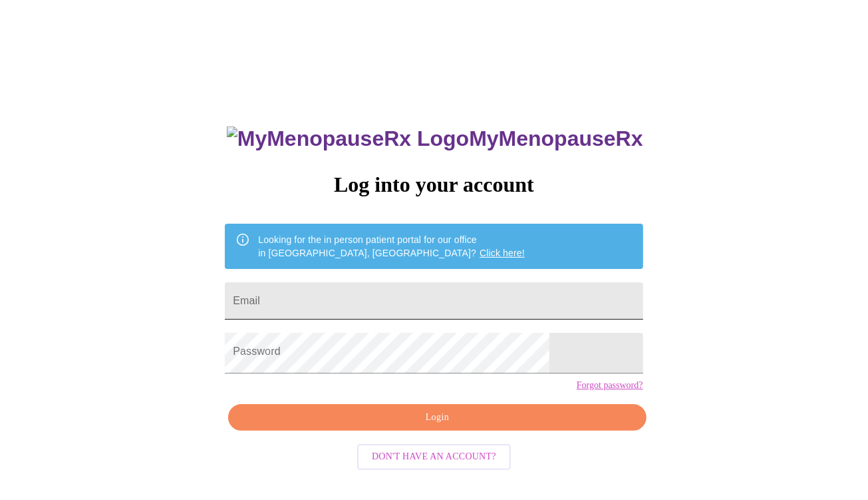  I want to click on h3: MyMenopauseRx, so click(435, 139).